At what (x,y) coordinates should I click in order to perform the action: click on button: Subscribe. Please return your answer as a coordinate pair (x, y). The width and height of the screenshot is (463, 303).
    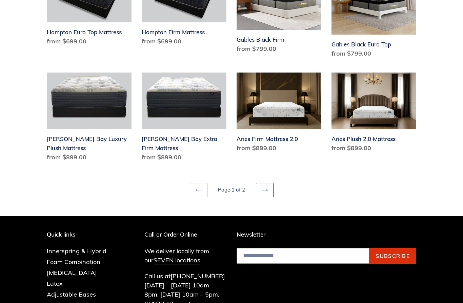
    Looking at the image, I should click on (392, 256).